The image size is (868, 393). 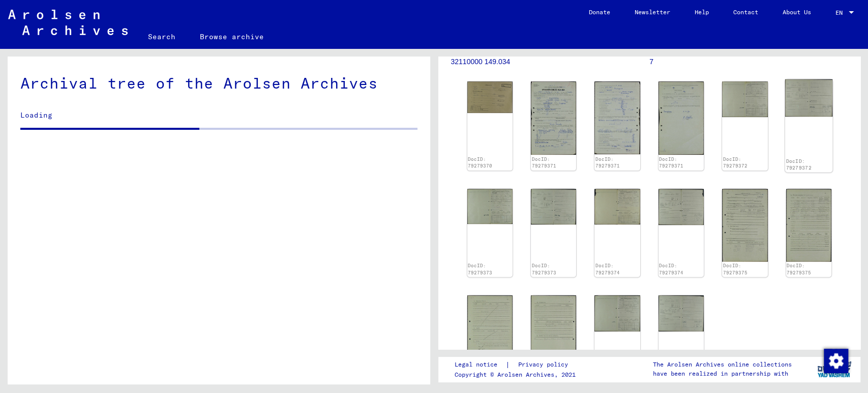 What do you see at coordinates (722, 373) in the screenshot?
I see `p: have been realized in partnership with` at bounding box center [722, 373].